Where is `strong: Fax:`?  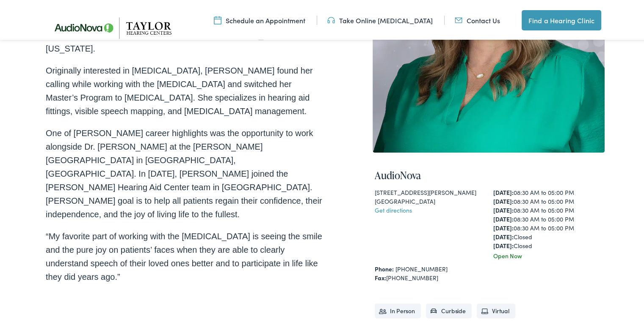 strong: Fax: is located at coordinates (381, 276).